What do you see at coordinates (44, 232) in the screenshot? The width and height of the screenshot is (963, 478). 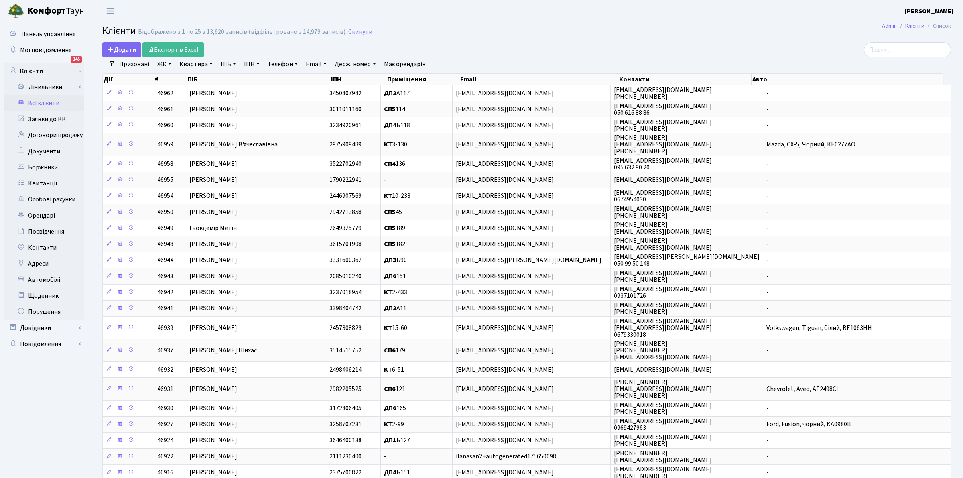 I see `a: Посвідчення` at bounding box center [44, 232].